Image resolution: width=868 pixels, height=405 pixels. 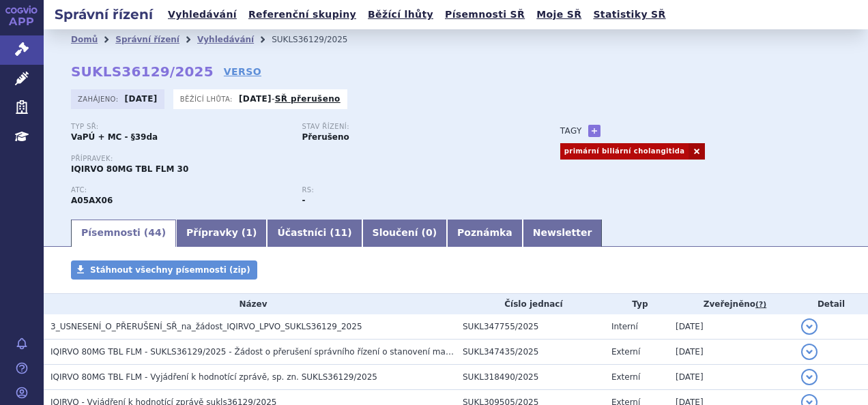 What do you see at coordinates (180, 191) in the screenshot?
I see `p: ATC:` at bounding box center [180, 191].